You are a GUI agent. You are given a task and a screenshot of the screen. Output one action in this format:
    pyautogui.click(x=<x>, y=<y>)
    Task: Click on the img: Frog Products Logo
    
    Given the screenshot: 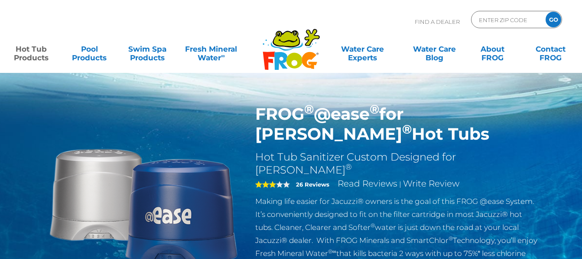 What is the action you would take?
    pyautogui.click(x=291, y=44)
    